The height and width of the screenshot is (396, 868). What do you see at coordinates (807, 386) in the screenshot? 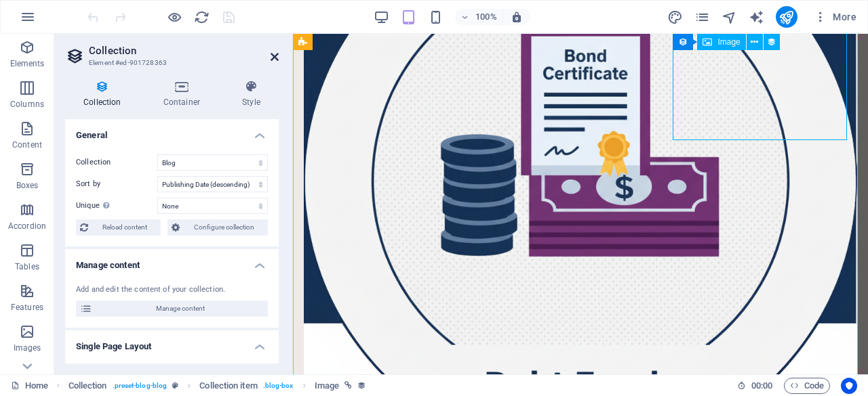
I see `button: Code` at bounding box center [807, 386].